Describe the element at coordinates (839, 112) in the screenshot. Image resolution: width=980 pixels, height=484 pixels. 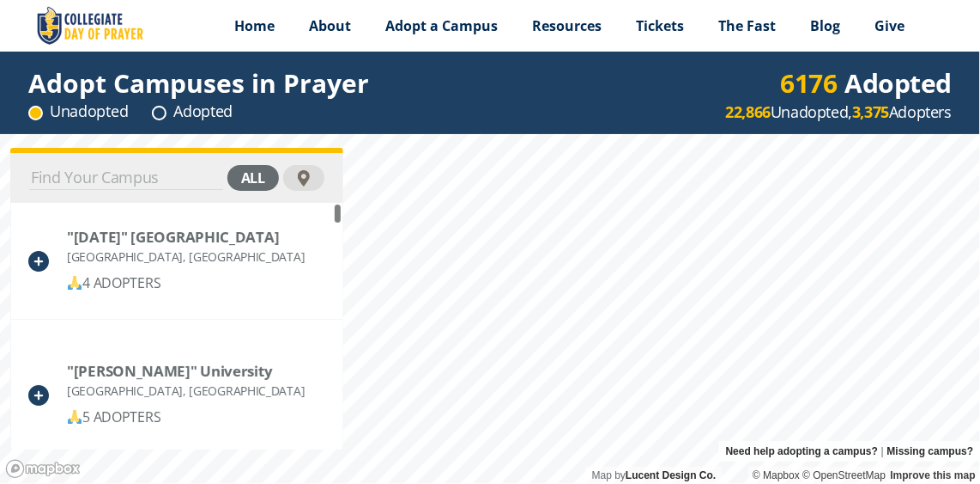
I see `div: Unadopted, Adopters` at that location.